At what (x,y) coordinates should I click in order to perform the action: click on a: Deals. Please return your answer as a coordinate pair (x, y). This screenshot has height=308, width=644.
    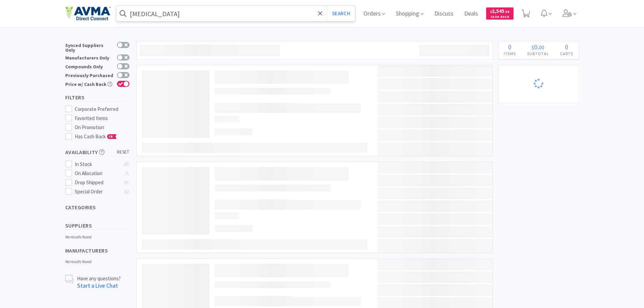
    Looking at the image, I should click on (471, 14).